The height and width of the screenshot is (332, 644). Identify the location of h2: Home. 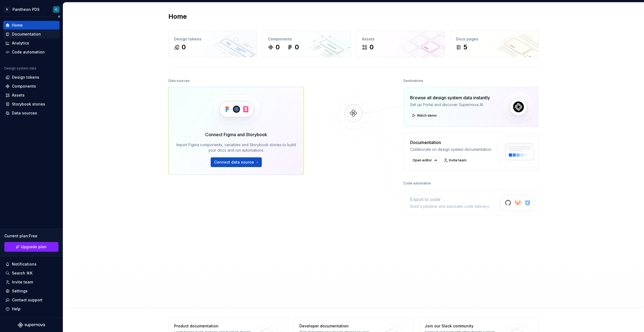
(178, 17).